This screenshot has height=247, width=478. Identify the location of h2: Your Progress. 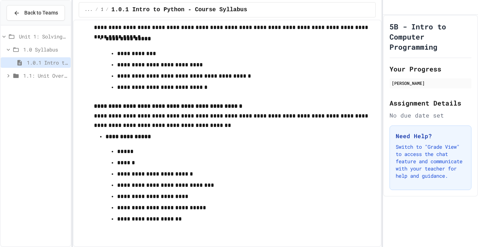
(431, 69).